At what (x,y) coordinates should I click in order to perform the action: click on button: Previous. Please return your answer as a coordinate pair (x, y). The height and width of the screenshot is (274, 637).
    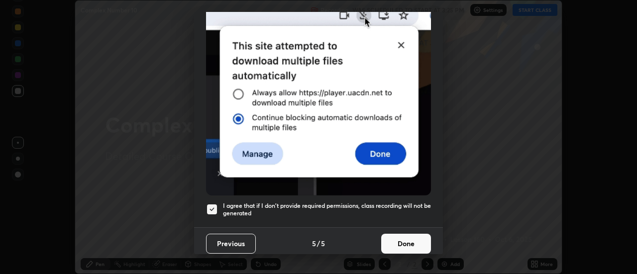
    Looking at the image, I should click on (231, 244).